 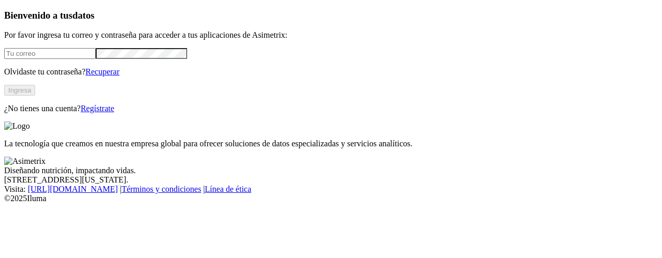 What do you see at coordinates (25, 161) in the screenshot?
I see `img: Asimetrix` at bounding box center [25, 161].